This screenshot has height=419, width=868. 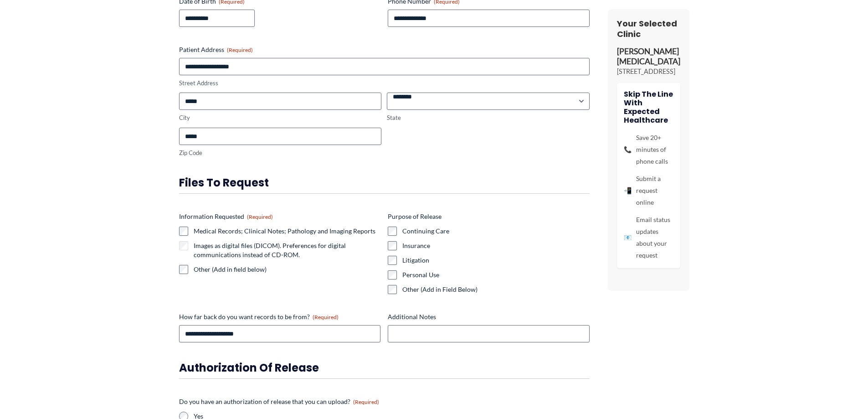 I want to click on label: Medical Records; Clinical Notes; Pathology and Imaging Reports, so click(x=287, y=231).